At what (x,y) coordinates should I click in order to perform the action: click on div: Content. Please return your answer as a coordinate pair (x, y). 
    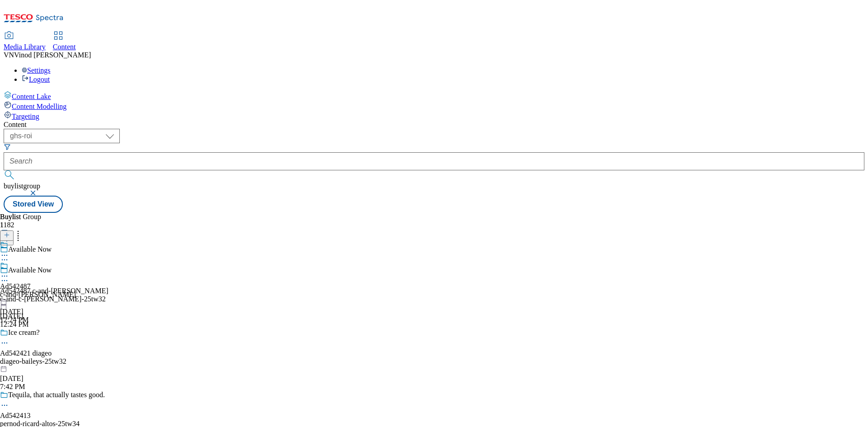
    Looking at the image, I should click on (434, 125).